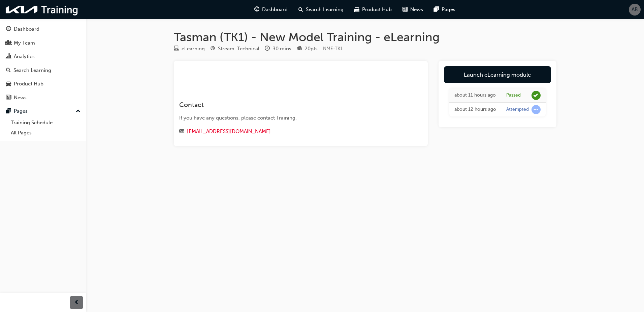 The height and width of the screenshot is (312, 644). I want to click on div: 30 mins, so click(282, 49).